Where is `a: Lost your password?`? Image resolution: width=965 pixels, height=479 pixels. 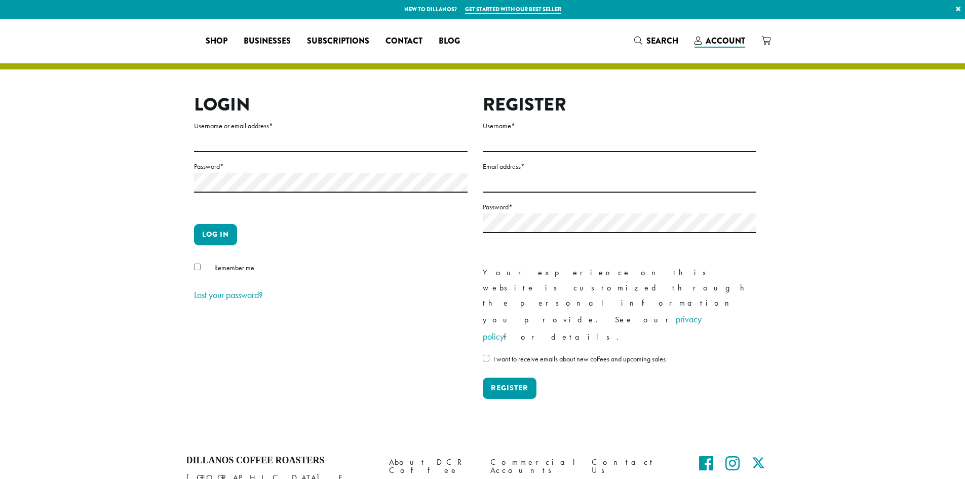
a: Lost your password? is located at coordinates (229, 294).